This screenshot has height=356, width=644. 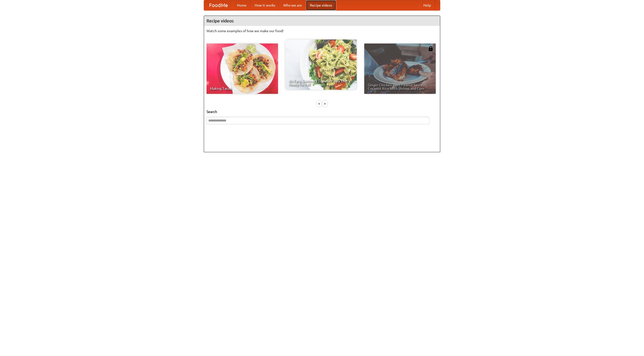 I want to click on span: An Easy, Summery Tomato Pasta That's Ready for Fall, so click(x=321, y=83).